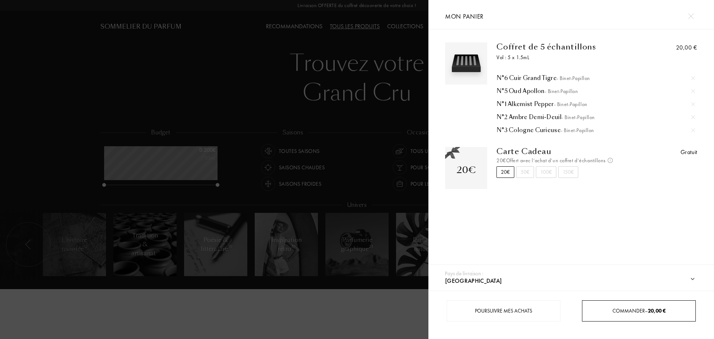 This screenshot has width=714, height=339. What do you see at coordinates (595, 117) in the screenshot?
I see `a: N°2 Ambre Demi-Deuil- Binet-Papillon` at bounding box center [595, 117].